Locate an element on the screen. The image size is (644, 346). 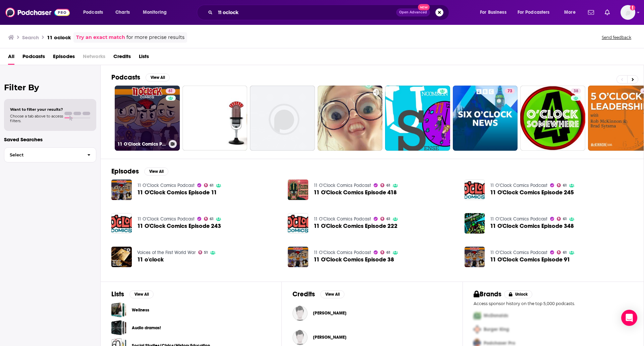
span: Lists is located at coordinates (144, 58).